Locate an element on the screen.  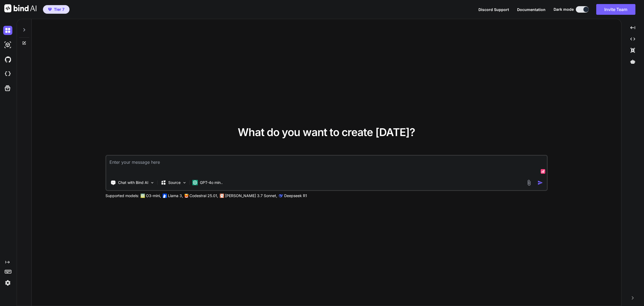
p: Deepseek R1 is located at coordinates (295, 196).